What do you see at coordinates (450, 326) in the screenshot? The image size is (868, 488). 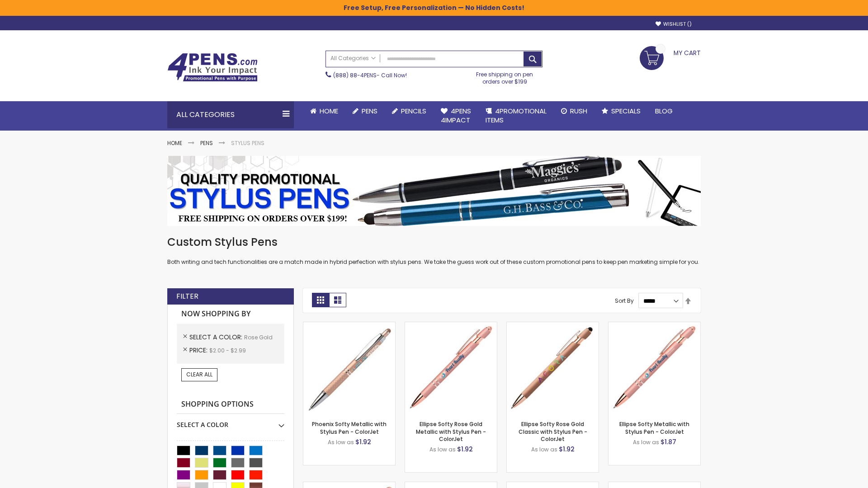 I see `a: Ellipse Softy Rose Gold Metallic with Stylus Pen - ColorJet-Rose Gold` at bounding box center [450, 326].